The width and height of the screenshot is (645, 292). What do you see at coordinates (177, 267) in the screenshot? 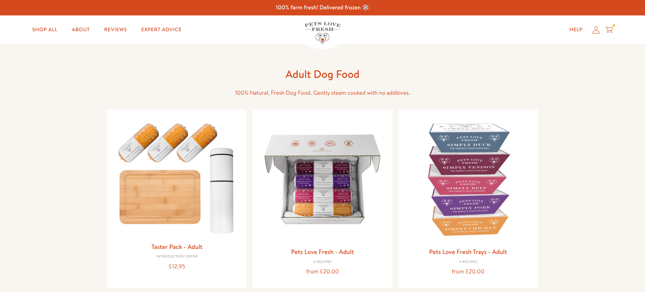
I see `div: £12.95` at bounding box center [177, 267].